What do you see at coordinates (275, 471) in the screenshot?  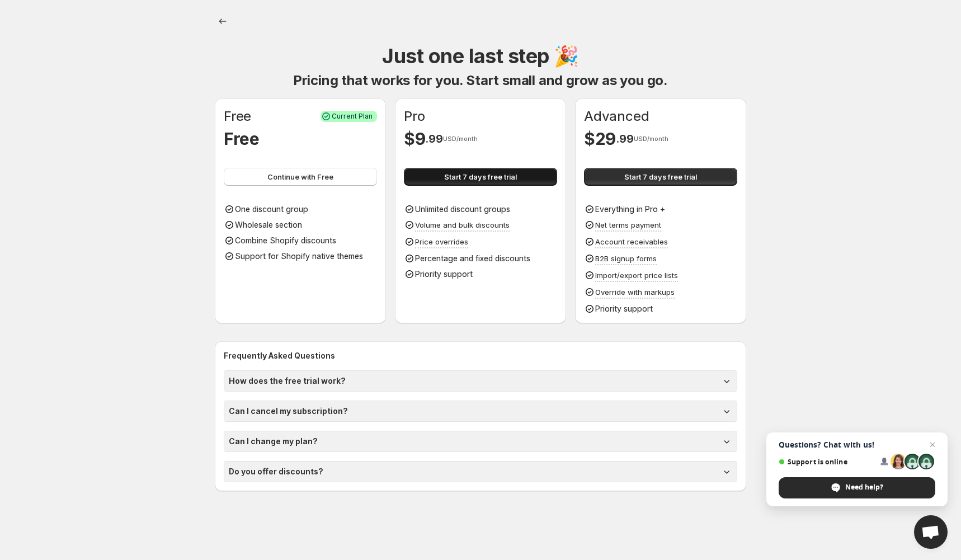 I see `h1: Do you offer discounts?` at bounding box center [275, 471].